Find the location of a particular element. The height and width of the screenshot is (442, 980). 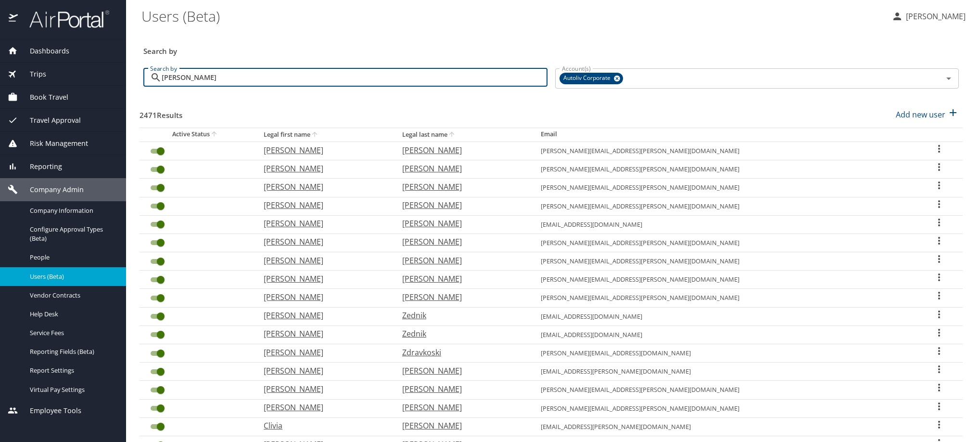

button: Add new user is located at coordinates (927, 115).